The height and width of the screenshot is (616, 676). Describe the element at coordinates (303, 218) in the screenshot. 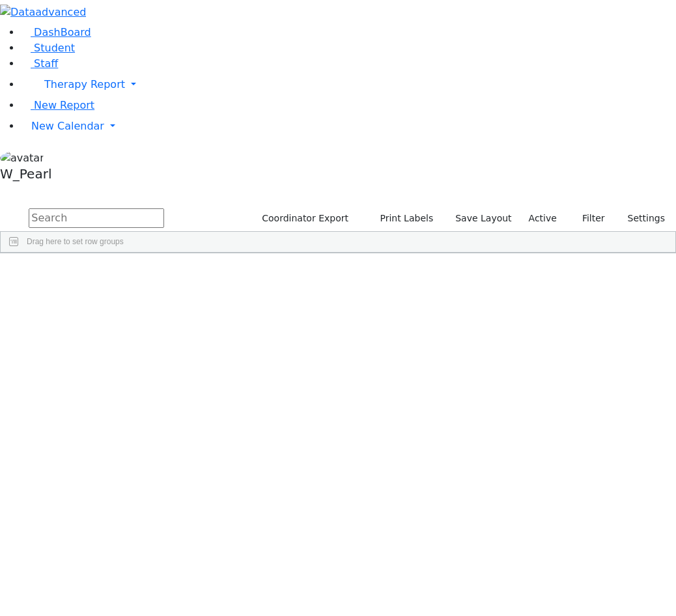

I see `button: Coordinator Export` at that location.